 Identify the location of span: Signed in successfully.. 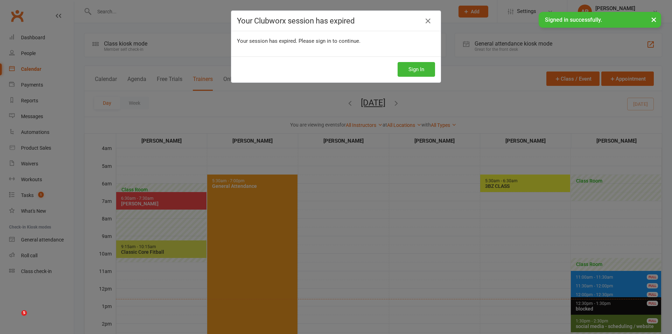
(574, 20).